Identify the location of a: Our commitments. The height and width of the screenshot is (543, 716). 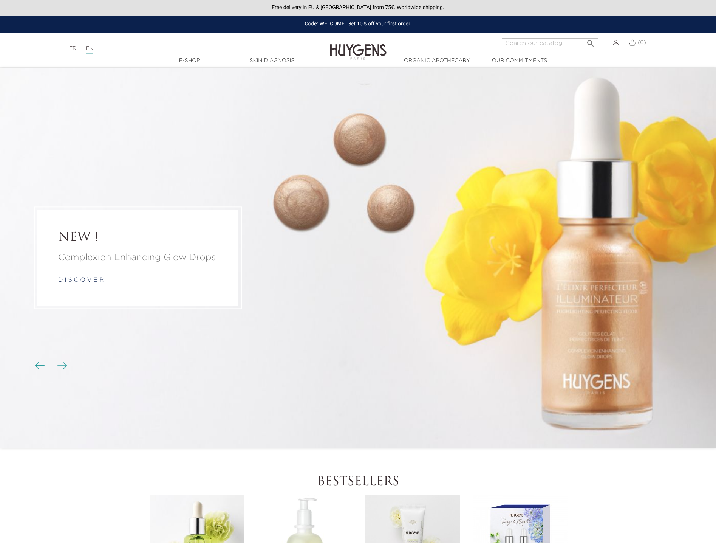
(520, 60).